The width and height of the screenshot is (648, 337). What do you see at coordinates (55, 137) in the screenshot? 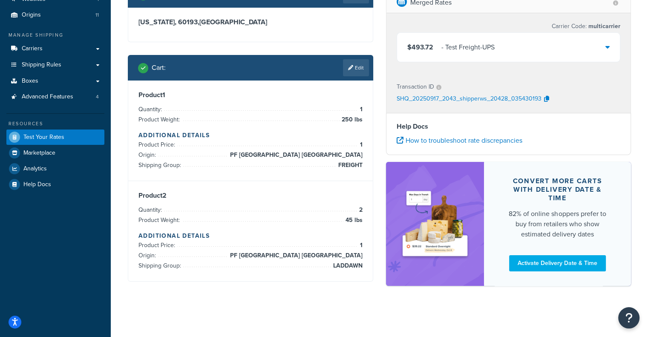
I see `li: Test Your Rates` at bounding box center [55, 137].